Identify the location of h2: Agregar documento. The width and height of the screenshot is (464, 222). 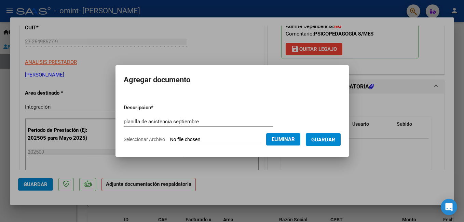
(232, 80).